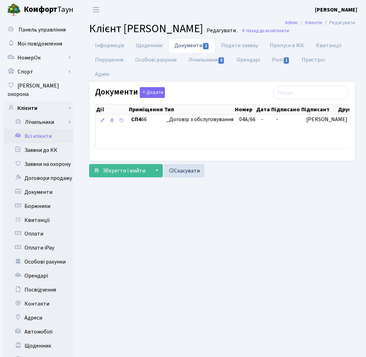  What do you see at coordinates (109, 60) in the screenshot?
I see `a: Порушення` at bounding box center [109, 60].